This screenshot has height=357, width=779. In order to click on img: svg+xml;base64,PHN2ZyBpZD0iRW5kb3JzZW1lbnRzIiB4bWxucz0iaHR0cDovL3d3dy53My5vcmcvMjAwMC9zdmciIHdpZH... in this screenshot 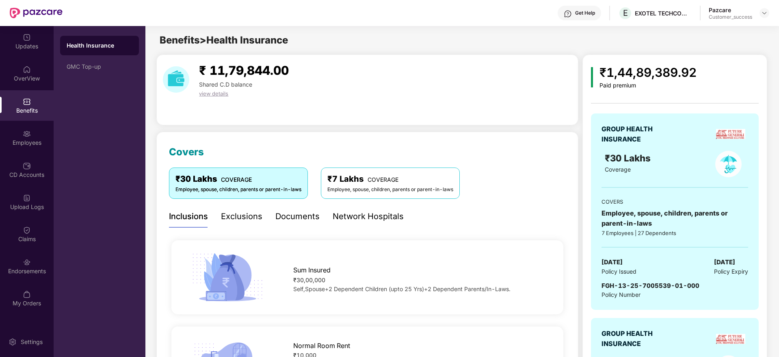, I will do `click(27, 262)`.